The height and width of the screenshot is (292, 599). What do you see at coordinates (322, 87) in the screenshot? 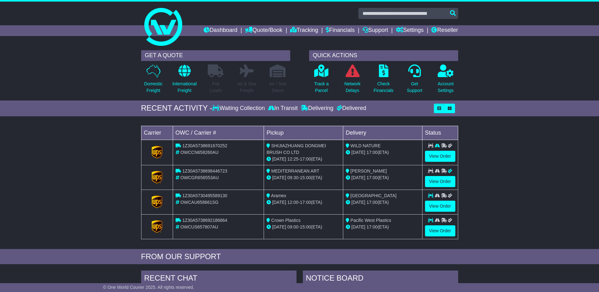
I see `p: Track a Parcel` at bounding box center [322, 87].